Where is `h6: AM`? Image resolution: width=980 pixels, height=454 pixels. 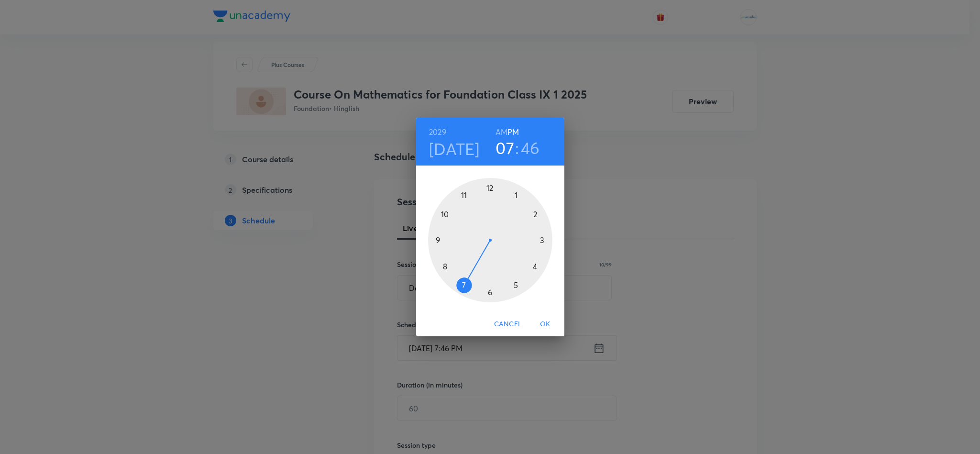
h6: AM is located at coordinates (501, 132).